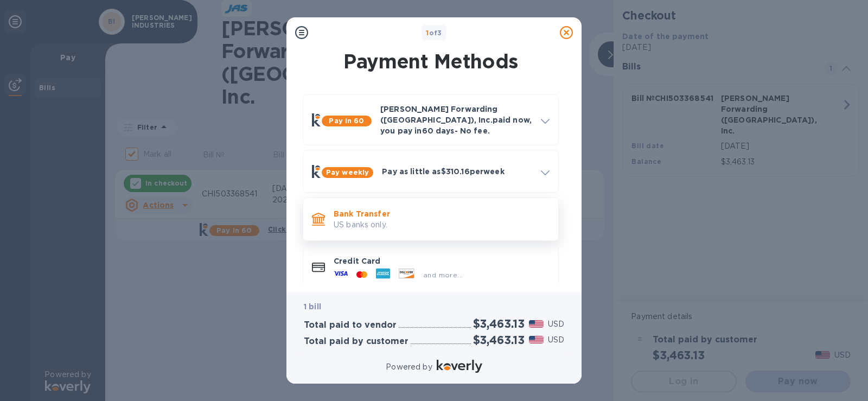 The image size is (868, 401). What do you see at coordinates (427, 32) in the screenshot?
I see `span: 1` at bounding box center [427, 32].